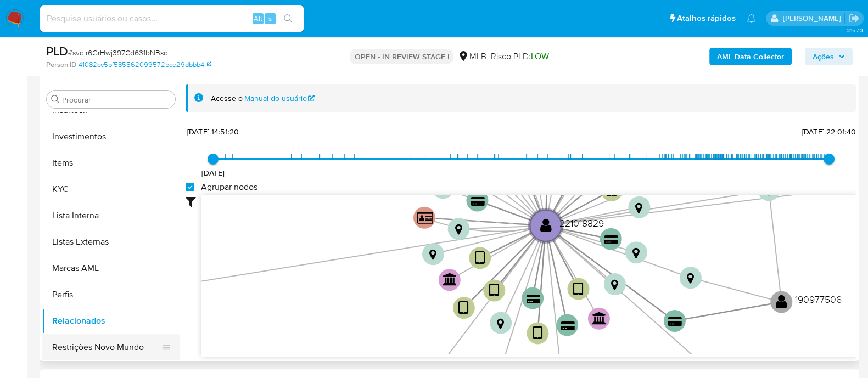 The height and width of the screenshot is (378, 868). What do you see at coordinates (751, 18) in the screenshot?
I see `a: Notificações` at bounding box center [751, 18].